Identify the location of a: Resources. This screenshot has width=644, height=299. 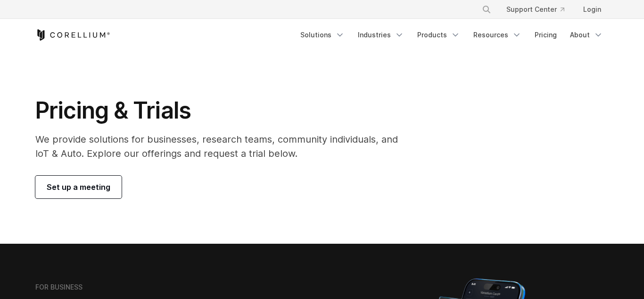
(497, 35).